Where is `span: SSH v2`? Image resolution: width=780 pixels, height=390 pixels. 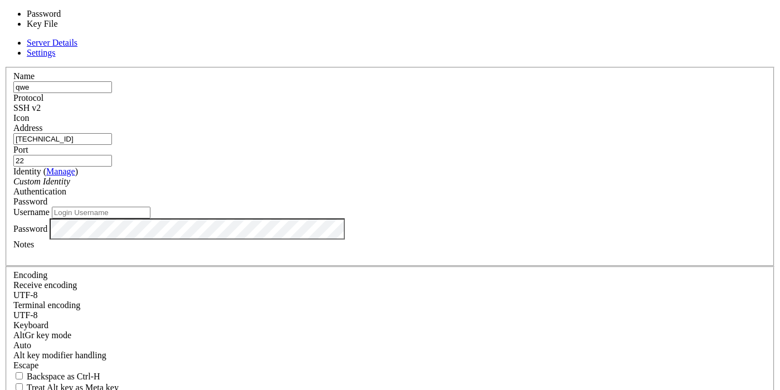 span: SSH v2 is located at coordinates (27, 107).